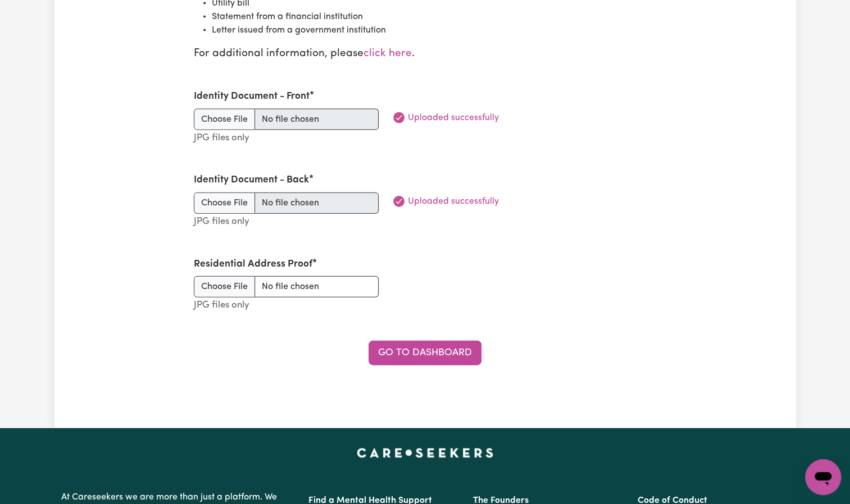 Image resolution: width=850 pixels, height=504 pixels. Describe the element at coordinates (387, 54) in the screenshot. I see `a: click here` at that location.